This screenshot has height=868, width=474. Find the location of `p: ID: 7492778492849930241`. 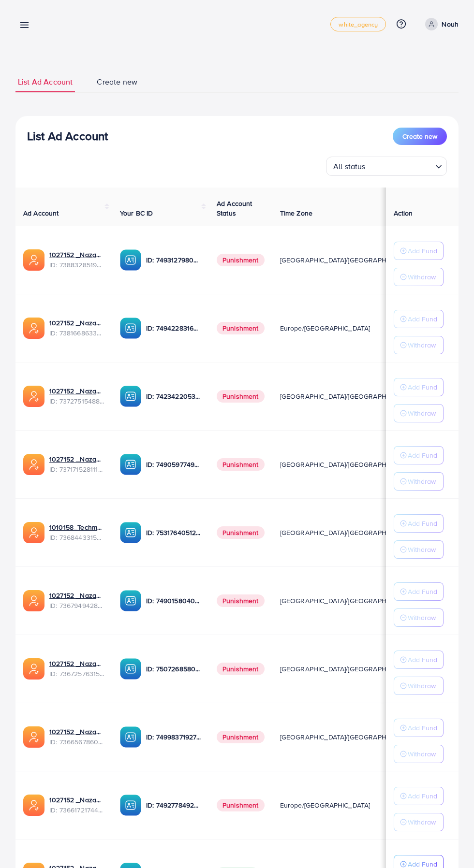

p: ID: 7492778492849930241 is located at coordinates (174, 805).